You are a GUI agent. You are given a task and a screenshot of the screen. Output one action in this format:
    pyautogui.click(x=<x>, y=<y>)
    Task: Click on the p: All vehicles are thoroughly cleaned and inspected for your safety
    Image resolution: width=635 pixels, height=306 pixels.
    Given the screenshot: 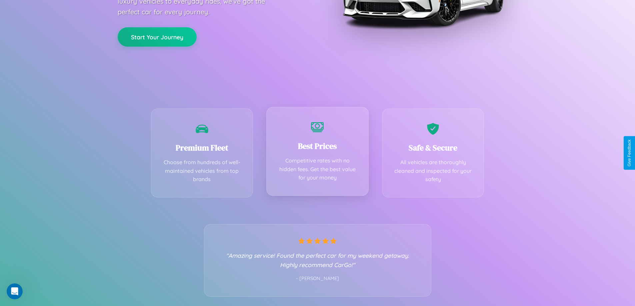 What is the action you would take?
    pyautogui.click(x=433, y=171)
    